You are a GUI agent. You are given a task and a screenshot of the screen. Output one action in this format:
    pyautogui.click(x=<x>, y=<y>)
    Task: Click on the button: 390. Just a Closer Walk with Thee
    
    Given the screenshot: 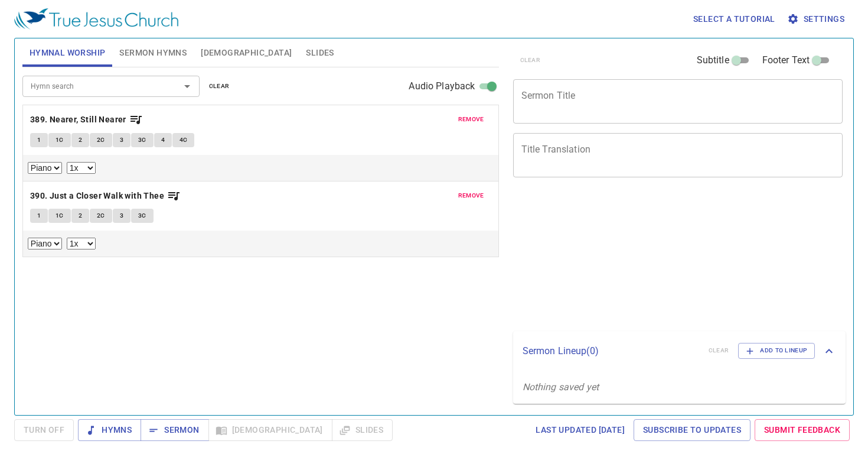 What is the action you would take?
    pyautogui.click(x=106, y=196)
    